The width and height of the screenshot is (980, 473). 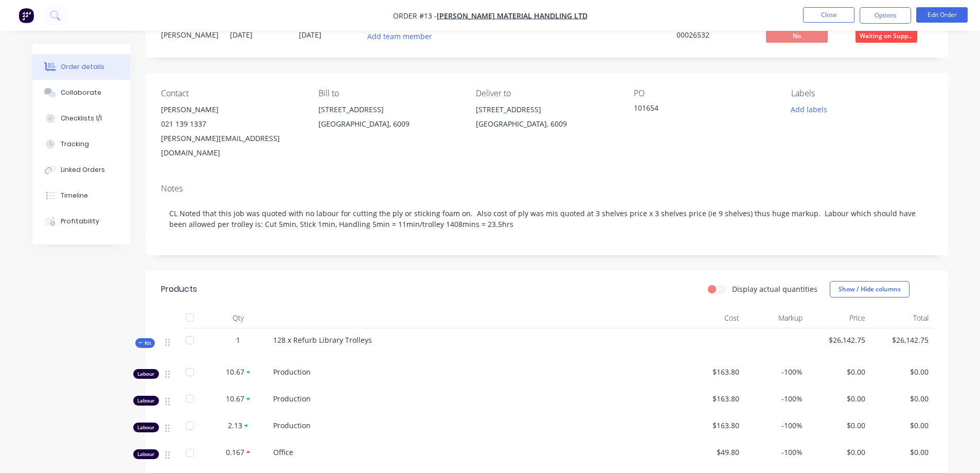 I want to click on div: 101654, so click(x=698, y=110).